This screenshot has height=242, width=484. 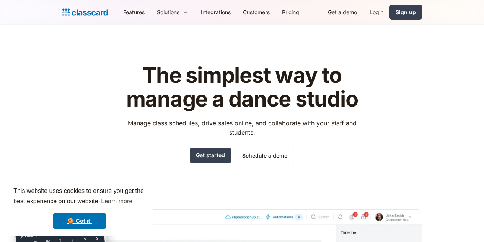 I want to click on a: Get a demo, so click(x=343, y=12).